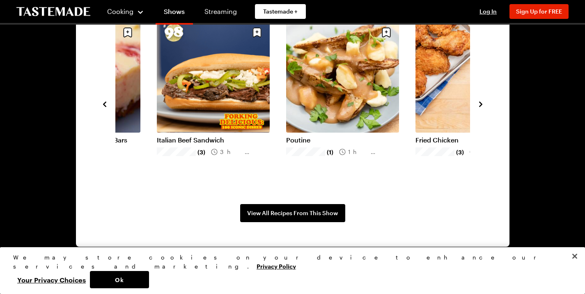 The height and width of the screenshot is (294, 585). I want to click on a: To Tastemade Home Page, so click(53, 11).